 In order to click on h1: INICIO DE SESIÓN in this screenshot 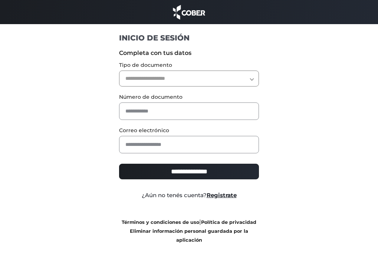, I will do `click(189, 38)`.